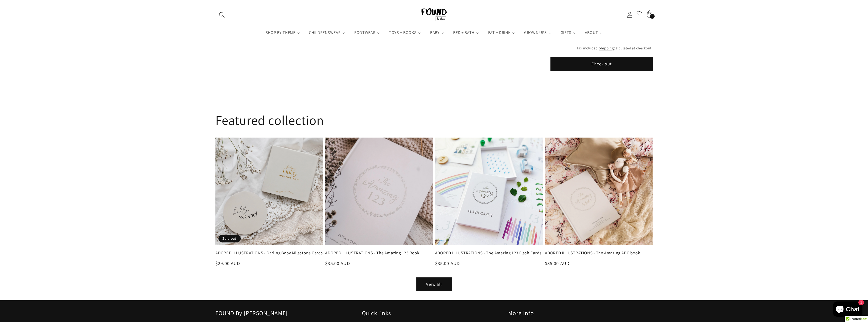 The width and height of the screenshot is (868, 322). What do you see at coordinates (379, 253) in the screenshot?
I see `a: ADORED ILLUSTRATIONS - The Amazing 123 Book` at bounding box center [379, 253].